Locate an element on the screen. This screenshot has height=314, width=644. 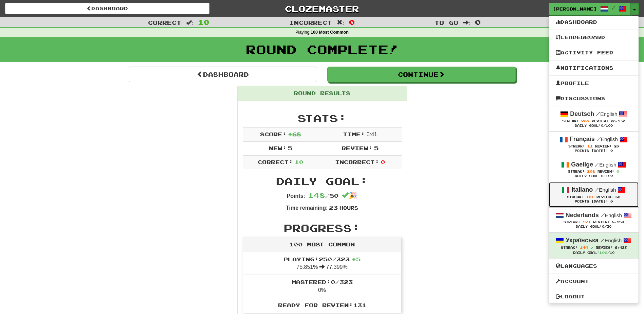
div: Round Results is located at coordinates (322, 94).